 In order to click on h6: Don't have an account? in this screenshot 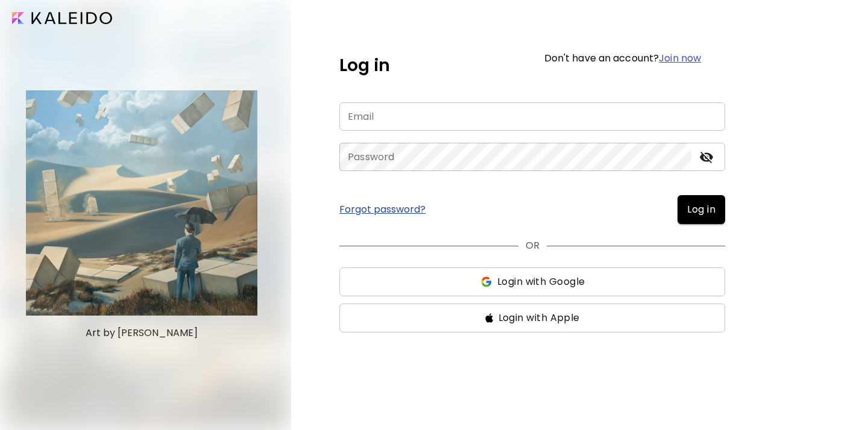, I will do `click(622, 58)`.